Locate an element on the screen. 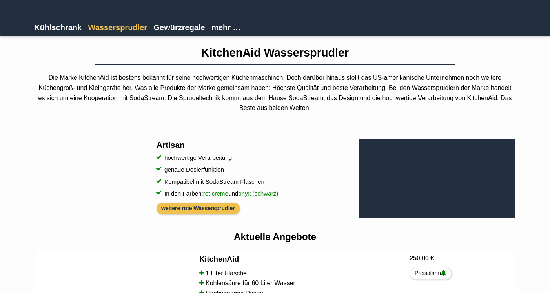 Image resolution: width=550 pixels, height=293 pixels. h6: 250,00 € is located at coordinates (459, 258).